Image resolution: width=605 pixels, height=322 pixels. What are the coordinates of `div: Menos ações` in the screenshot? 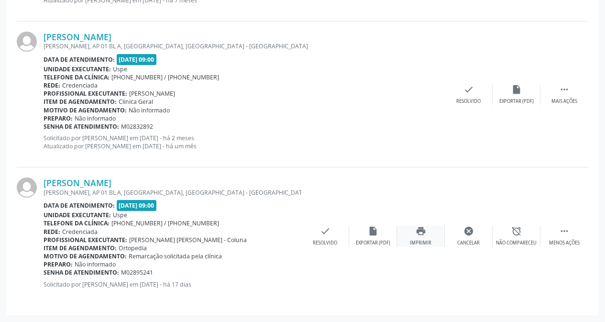 It's located at (564, 243).